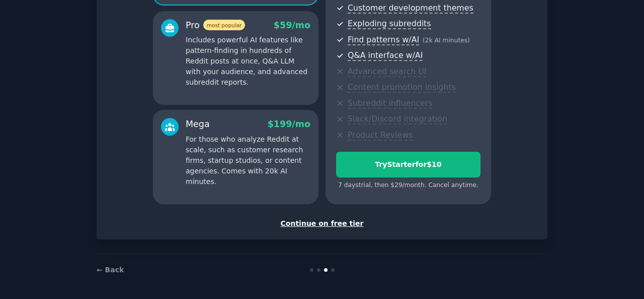  I want to click on span: Subreddit influencers, so click(390, 103).